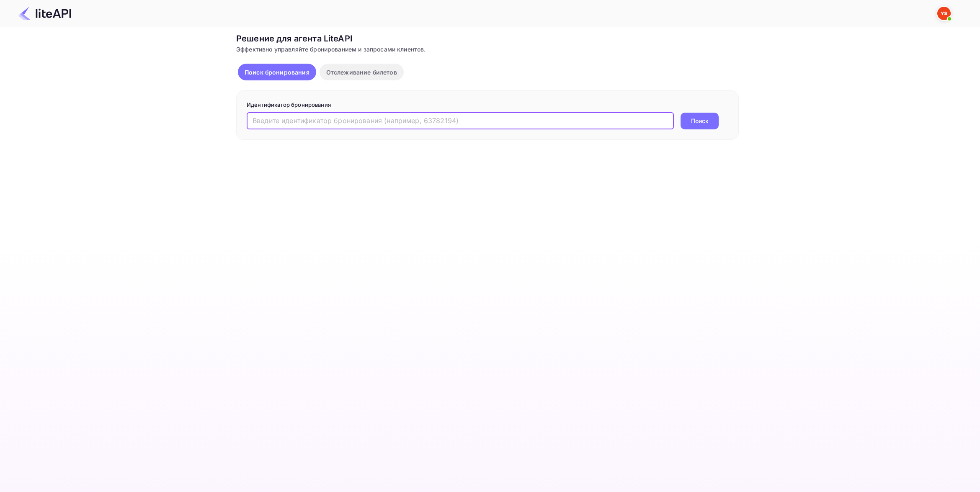 The width and height of the screenshot is (980, 492). I want to click on div: Эффективно управляйте бронированием и запросами клиентов., so click(487, 49).